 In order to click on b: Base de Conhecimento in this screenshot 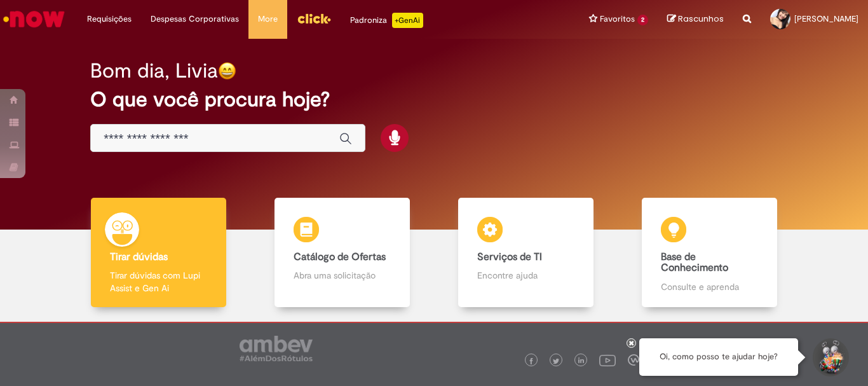, I will do `click(695, 263)`.